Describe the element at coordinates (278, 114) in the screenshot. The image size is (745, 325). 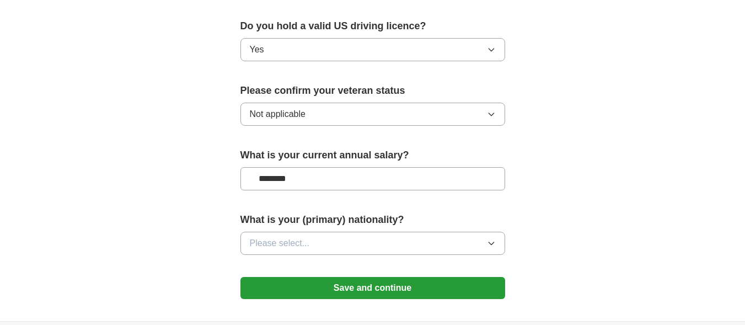
I see `span: Not applicable` at that location.